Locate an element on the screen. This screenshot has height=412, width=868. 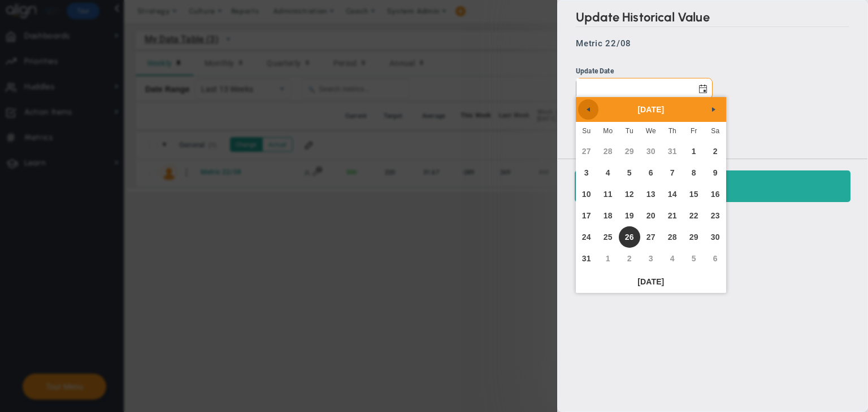
a: 13 is located at coordinates (651, 194).